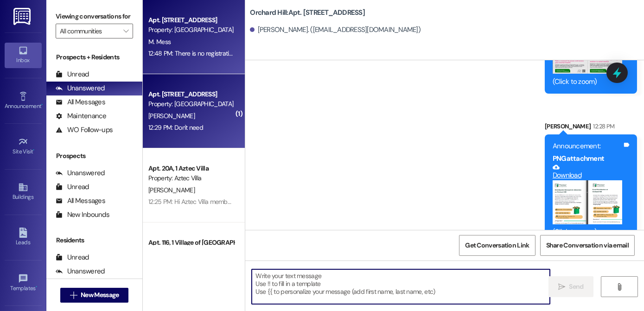 The image size is (644, 311). Describe the element at coordinates (603, 126) in the screenshot. I see `div: 12:28 PM` at that location.